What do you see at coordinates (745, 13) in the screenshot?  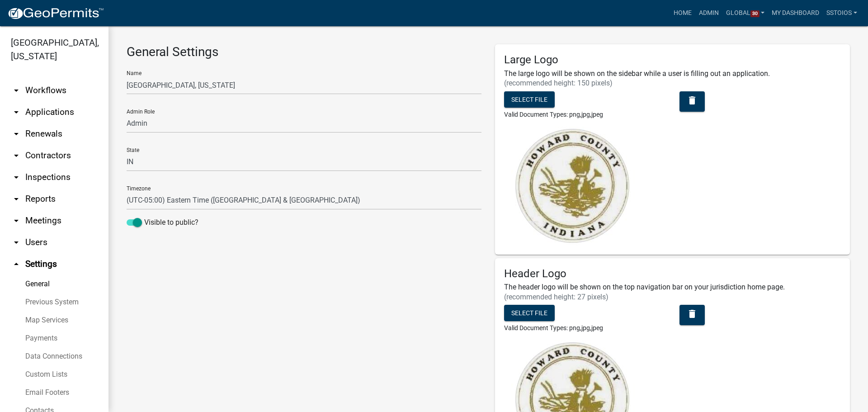 I see `a: Global30` at bounding box center [745, 13].